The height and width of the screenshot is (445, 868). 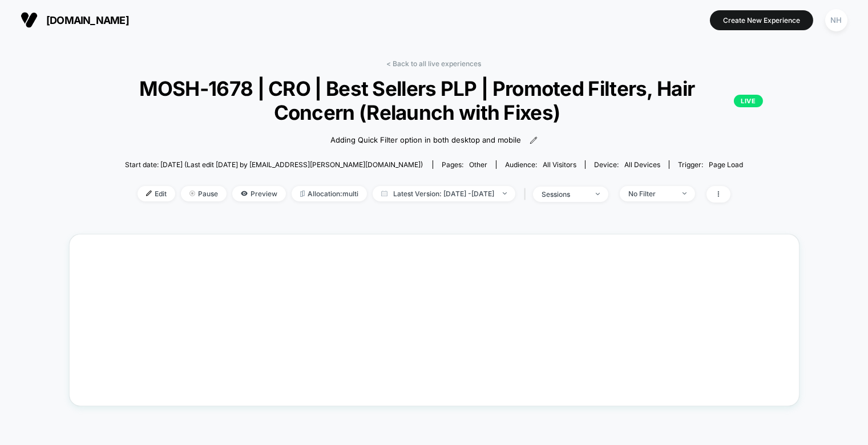 What do you see at coordinates (149, 193) in the screenshot?
I see `img: edit` at bounding box center [149, 193].